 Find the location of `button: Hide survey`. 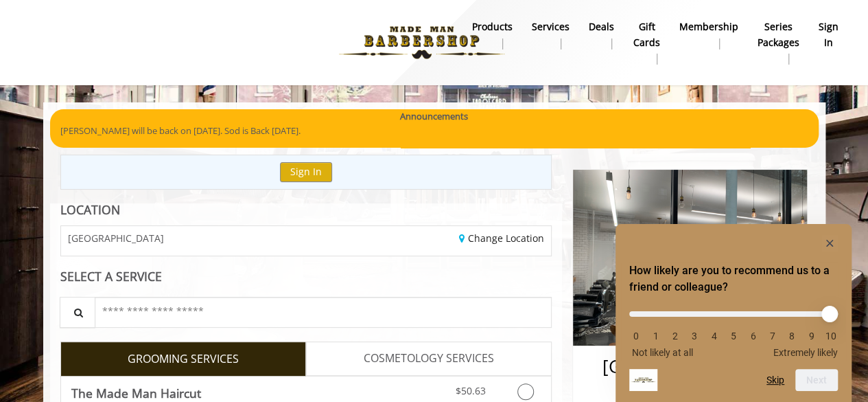

button: Hide survey is located at coordinates (830, 243).